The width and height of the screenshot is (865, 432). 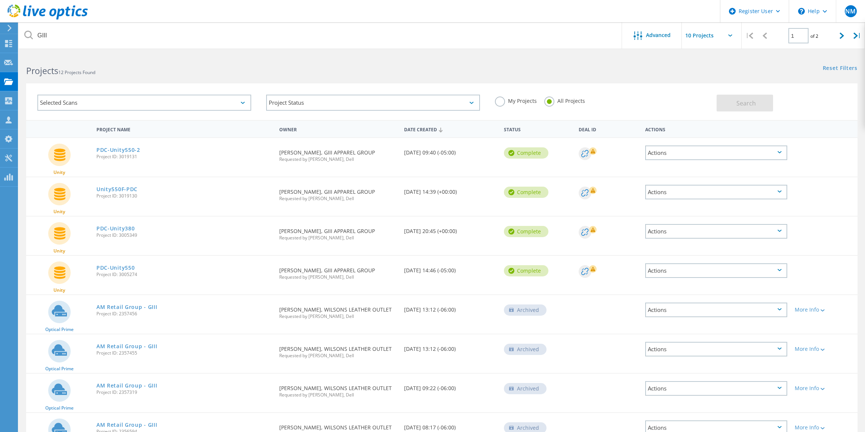 I want to click on span: Project ID: 2357319, so click(x=184, y=392).